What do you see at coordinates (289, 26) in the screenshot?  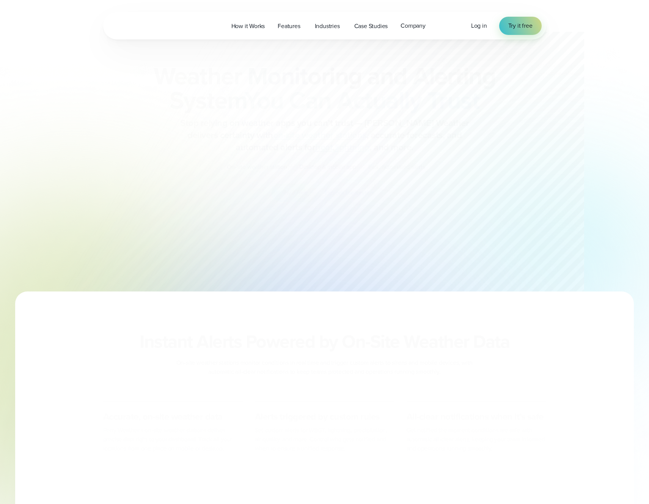 I see `span: Features` at bounding box center [289, 26].